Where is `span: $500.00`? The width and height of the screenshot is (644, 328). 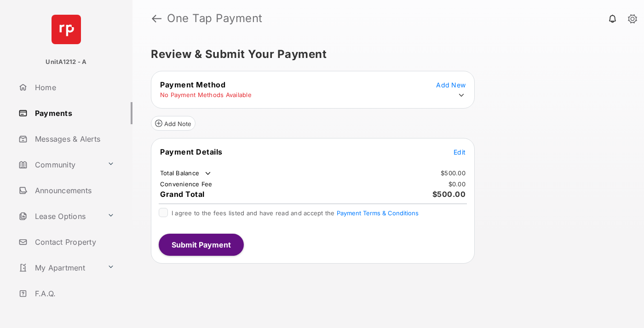
span: $500.00 is located at coordinates (449, 194).